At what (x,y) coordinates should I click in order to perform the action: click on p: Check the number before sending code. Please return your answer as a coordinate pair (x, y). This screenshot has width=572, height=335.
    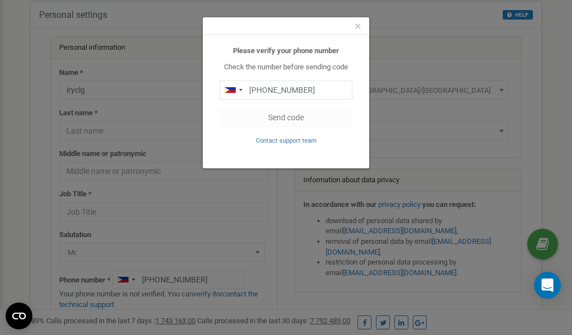
    Looking at the image, I should click on (286, 67).